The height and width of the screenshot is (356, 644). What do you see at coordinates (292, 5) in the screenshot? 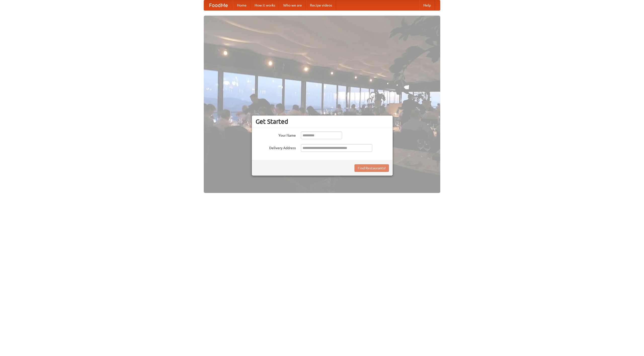
I see `a: Who we are` at bounding box center [292, 5].